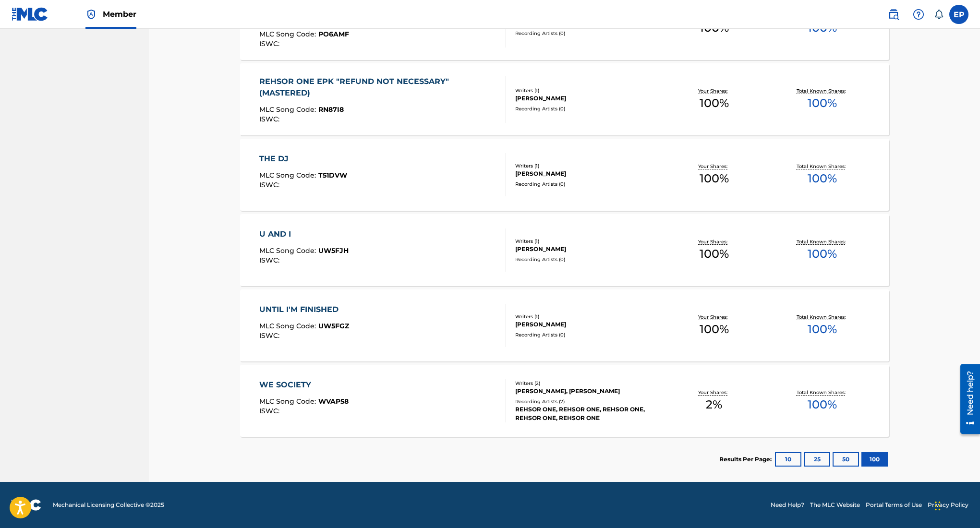  Describe the element at coordinates (120, 14) in the screenshot. I see `span: Member` at that location.